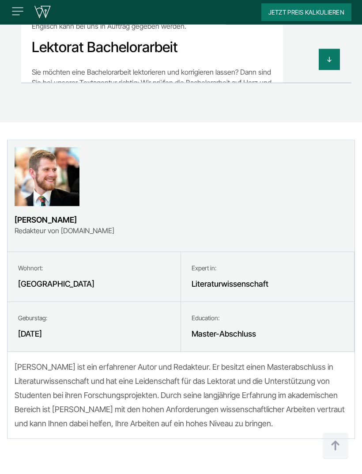 The width and height of the screenshot is (362, 474). What do you see at coordinates (336, 446) in the screenshot?
I see `img: button top` at bounding box center [336, 446].